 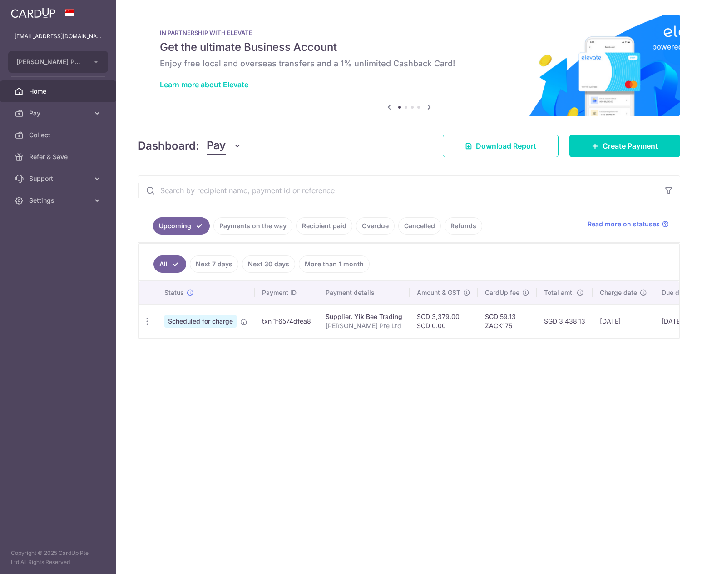 I want to click on a: Payments on the way, so click(x=253, y=226).